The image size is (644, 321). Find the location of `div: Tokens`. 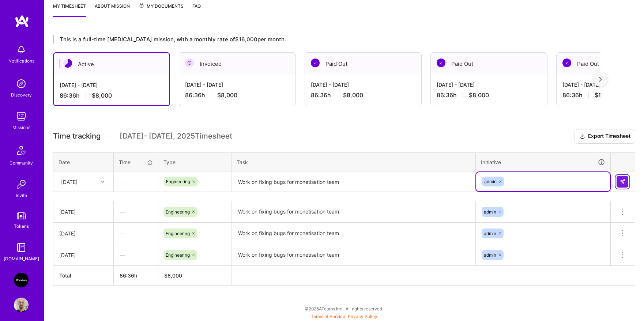

div: Tokens is located at coordinates (21, 226).